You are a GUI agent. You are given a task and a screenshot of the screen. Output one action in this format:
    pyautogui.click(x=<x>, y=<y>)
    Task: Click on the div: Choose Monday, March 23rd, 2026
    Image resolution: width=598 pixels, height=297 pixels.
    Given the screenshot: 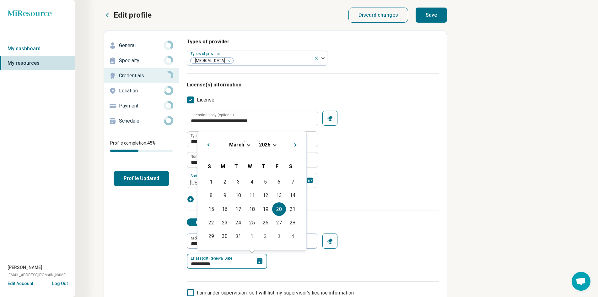 What is the action you would take?
    pyautogui.click(x=225, y=222)
    